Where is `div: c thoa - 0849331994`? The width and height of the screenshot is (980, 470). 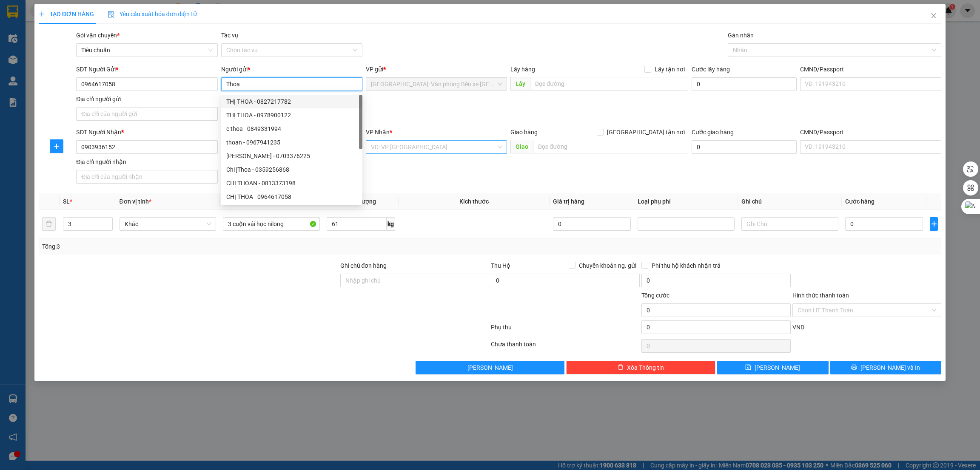
div: c thoa - 0849331994 is located at coordinates (292, 129).